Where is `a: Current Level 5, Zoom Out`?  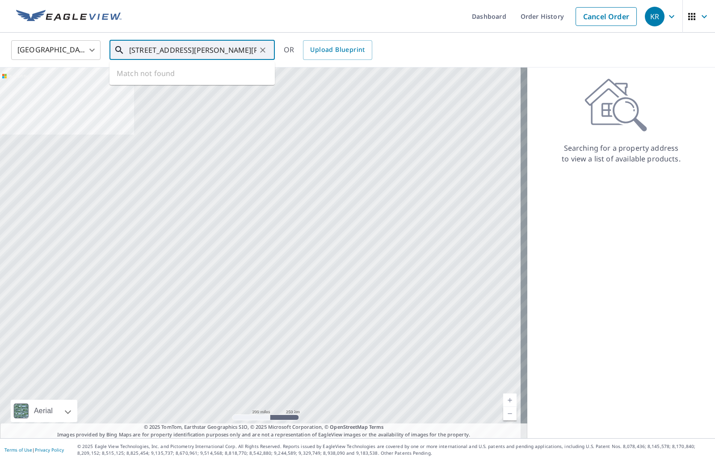 a: Current Level 5, Zoom Out is located at coordinates (510, 413).